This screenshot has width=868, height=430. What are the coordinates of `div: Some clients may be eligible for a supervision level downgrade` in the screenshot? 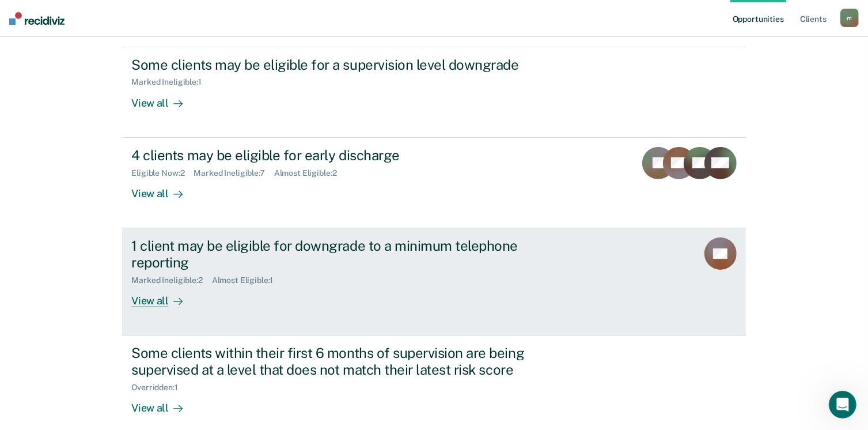 It's located at (333, 65).